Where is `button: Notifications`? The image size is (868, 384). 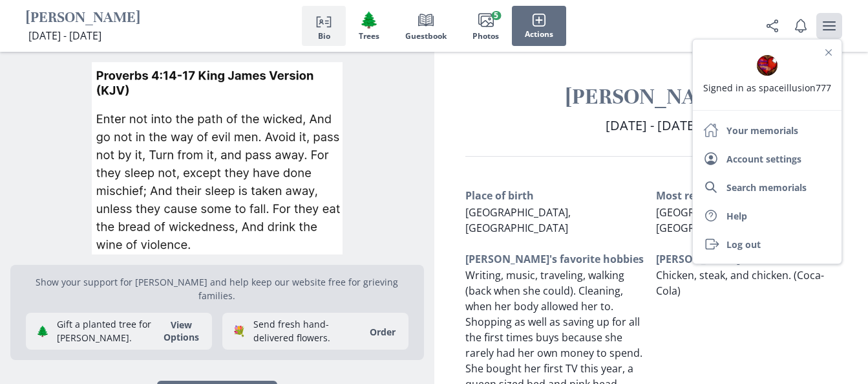
button: Notifications is located at coordinates (801, 25).